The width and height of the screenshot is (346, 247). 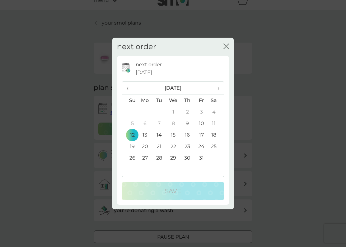 I want to click on td: 4, so click(x=216, y=112).